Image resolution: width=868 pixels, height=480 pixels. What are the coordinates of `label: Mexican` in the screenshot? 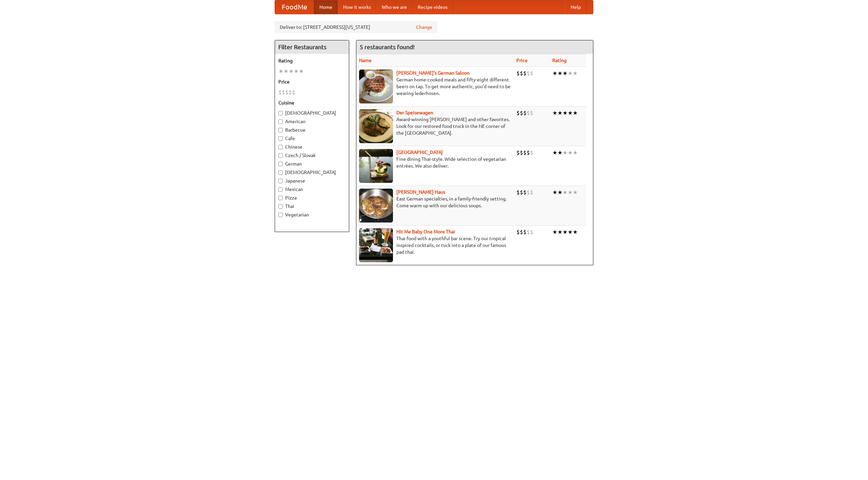 It's located at (312, 189).